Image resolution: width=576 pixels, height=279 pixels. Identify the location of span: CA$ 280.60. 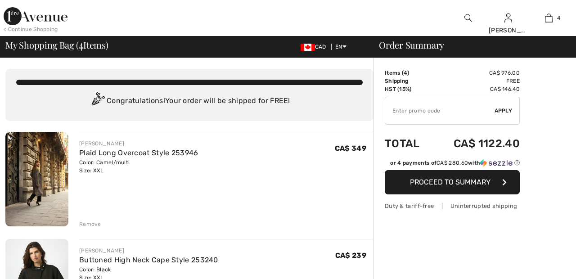
(453, 163).